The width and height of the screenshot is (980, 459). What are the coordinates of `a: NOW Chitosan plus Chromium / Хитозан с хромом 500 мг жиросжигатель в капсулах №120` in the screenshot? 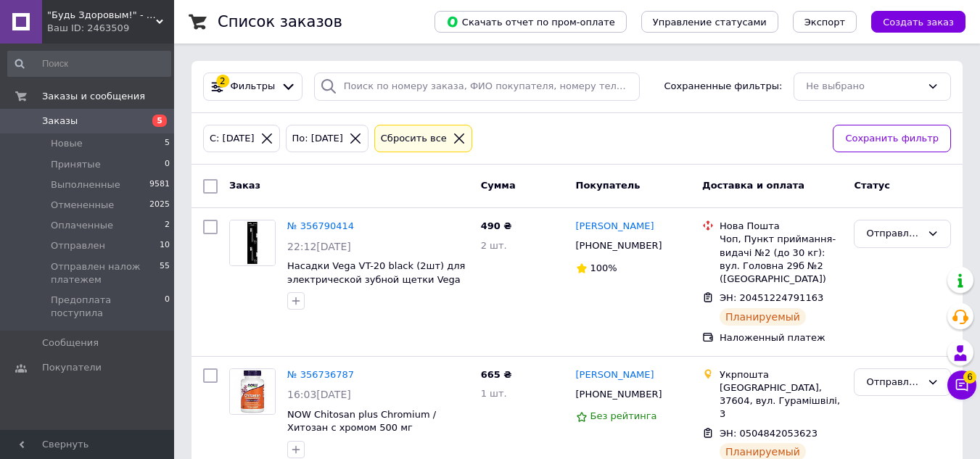 It's located at (371, 428).